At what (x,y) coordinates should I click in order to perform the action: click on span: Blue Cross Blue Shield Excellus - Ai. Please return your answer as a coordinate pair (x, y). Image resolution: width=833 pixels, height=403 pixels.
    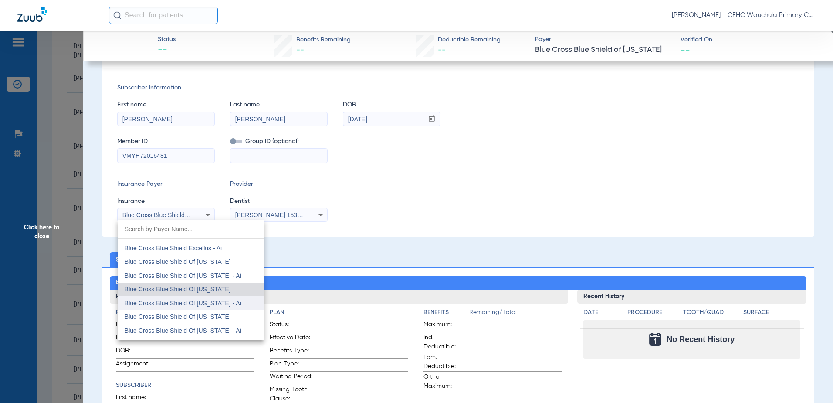
    Looking at the image, I should click on (173, 248).